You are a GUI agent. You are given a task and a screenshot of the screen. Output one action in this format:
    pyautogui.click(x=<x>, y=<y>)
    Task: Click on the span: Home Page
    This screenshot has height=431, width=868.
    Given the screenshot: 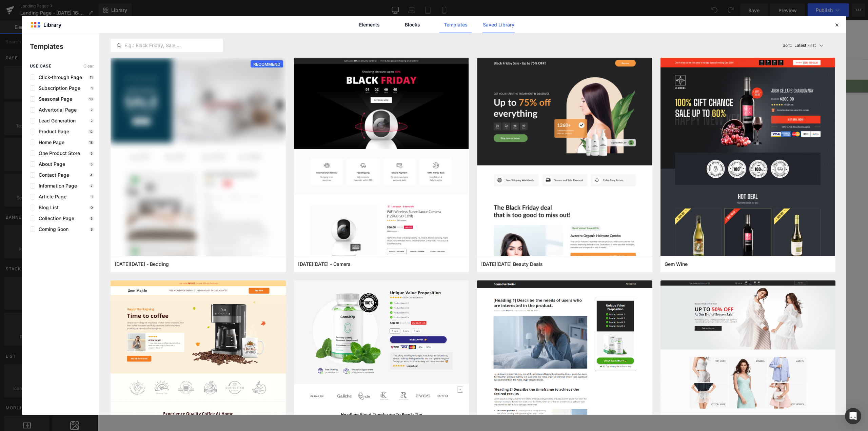 What is the action you would take?
    pyautogui.click(x=50, y=142)
    